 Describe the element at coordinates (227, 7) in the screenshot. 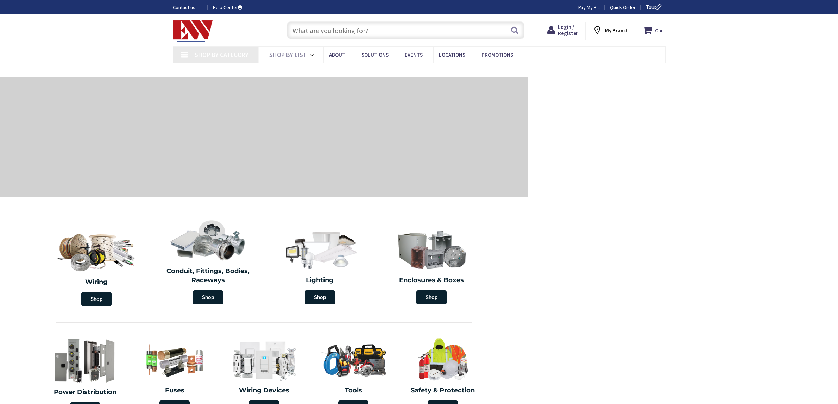

I see `a: Help Center` at that location.